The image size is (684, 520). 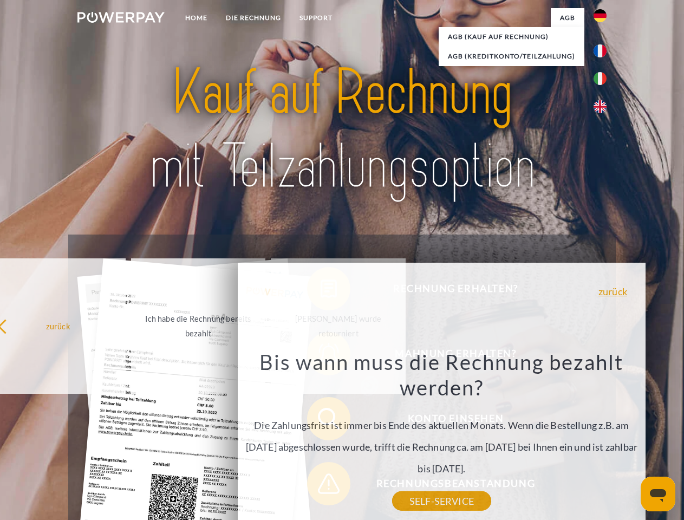 I want to click on a: SUPPORT, so click(x=316, y=18).